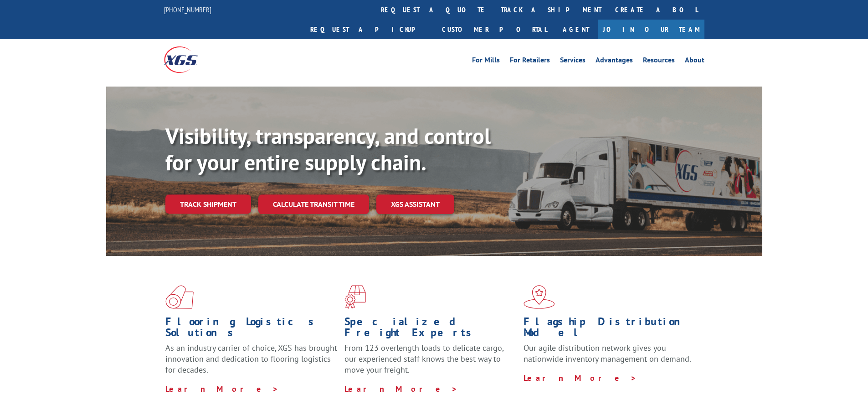  Describe the element at coordinates (576, 29) in the screenshot. I see `a: Agent` at that location.